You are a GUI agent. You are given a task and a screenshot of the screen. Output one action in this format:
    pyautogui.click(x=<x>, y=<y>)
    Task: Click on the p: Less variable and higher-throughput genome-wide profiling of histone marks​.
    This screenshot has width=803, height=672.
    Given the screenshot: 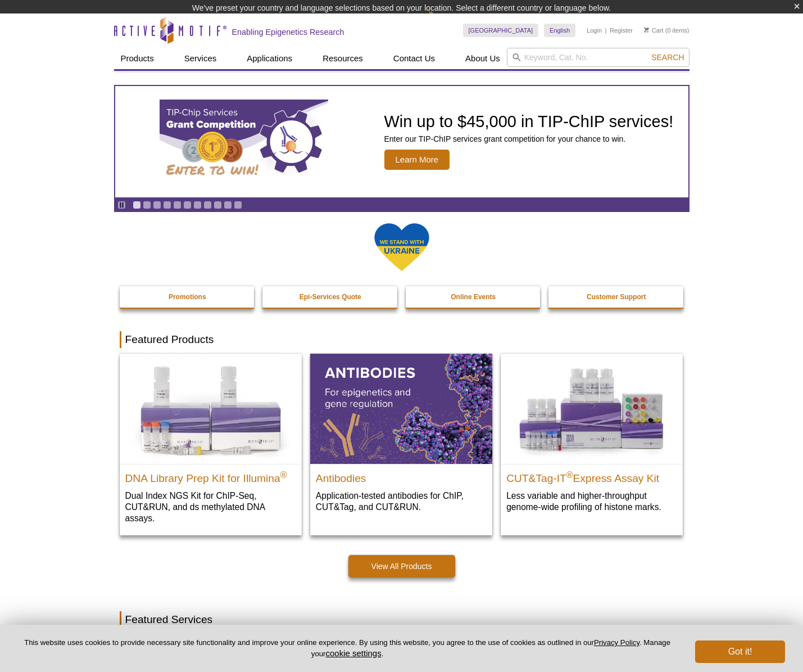 What is the action you would take?
    pyautogui.click(x=592, y=501)
    